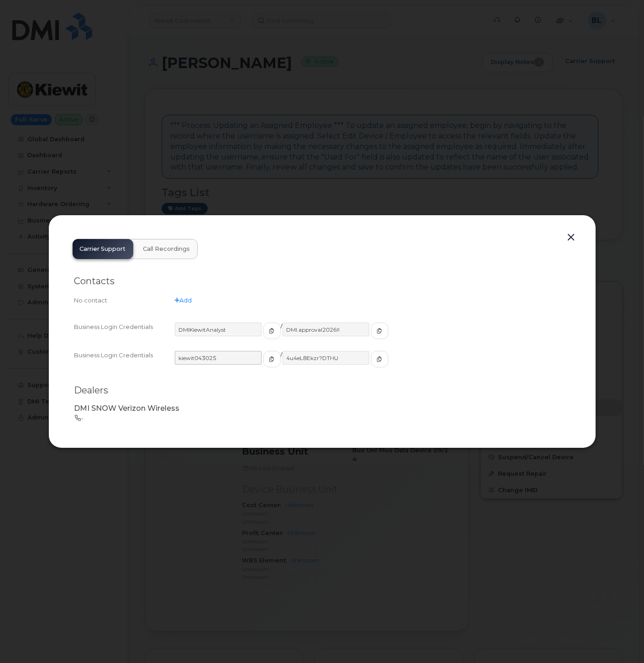 This screenshot has width=644, height=663. I want to click on a: Add, so click(184, 300).